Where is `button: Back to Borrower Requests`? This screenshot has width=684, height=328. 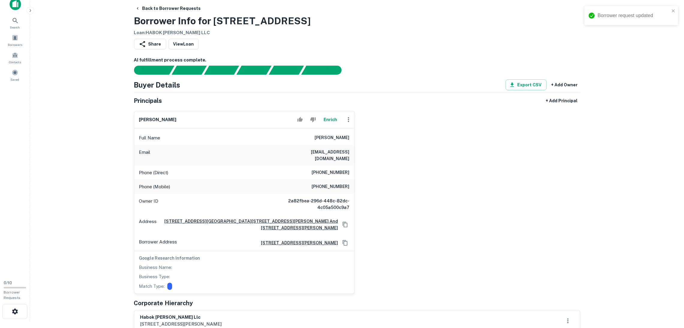
button: Back to Borrower Requests is located at coordinates (168, 8).